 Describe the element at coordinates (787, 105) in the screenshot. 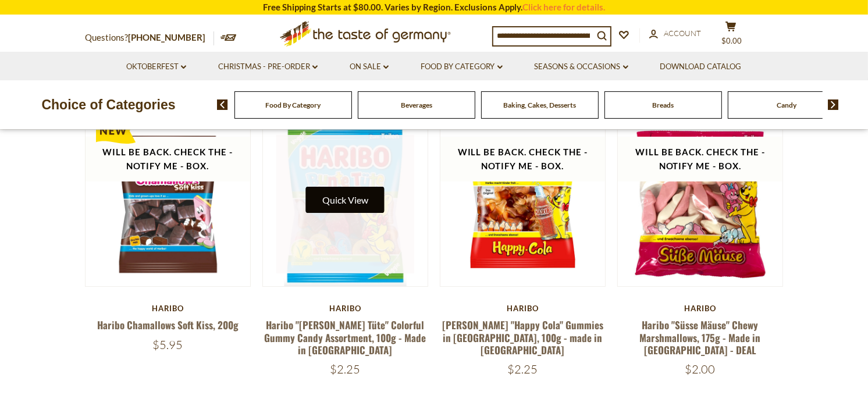

I see `span: Candy` at that location.